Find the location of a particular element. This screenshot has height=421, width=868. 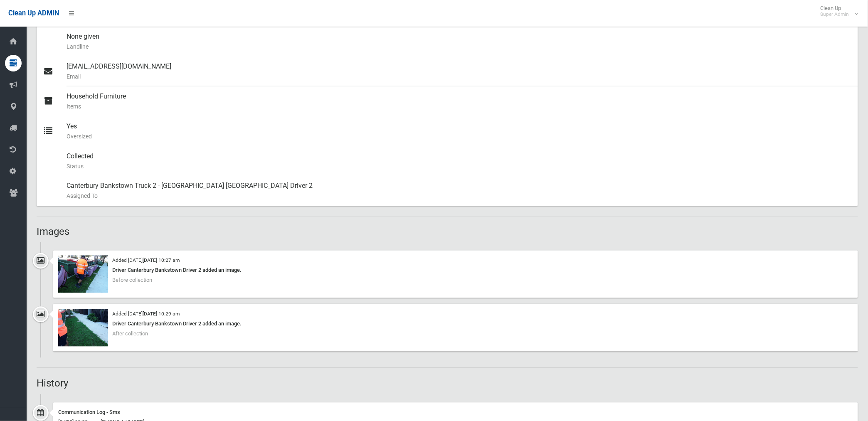

div: Communication Log - Sms is located at coordinates (456, 413).